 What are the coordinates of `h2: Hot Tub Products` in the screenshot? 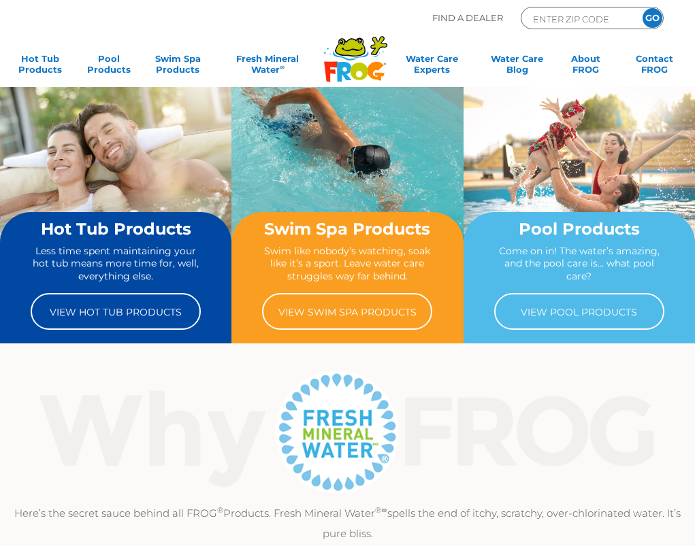 It's located at (116, 229).